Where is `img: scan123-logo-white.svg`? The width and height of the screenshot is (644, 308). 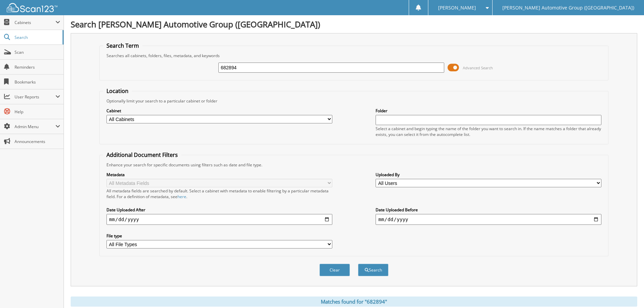
img: scan123-logo-white.svg is located at coordinates (32, 7).